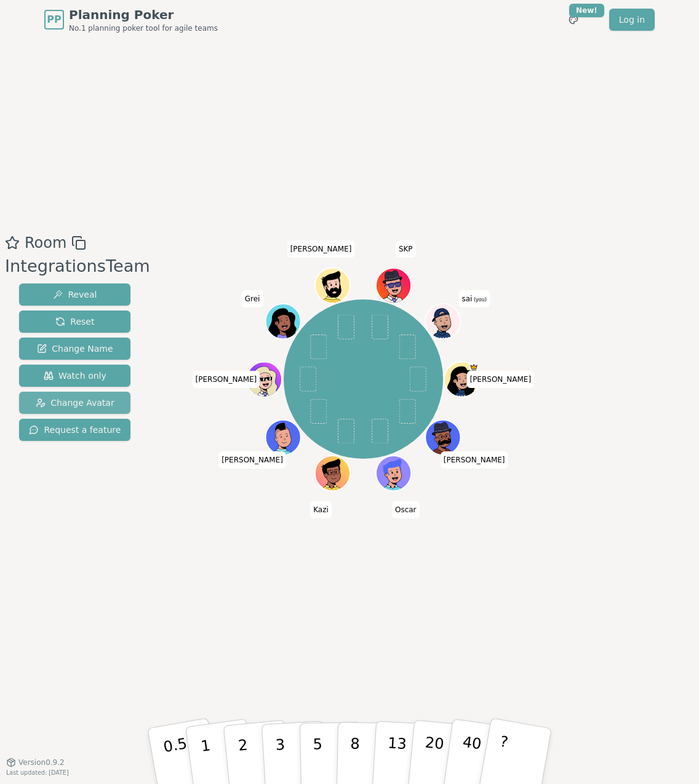 This screenshot has height=784, width=699. I want to click on button: New!, so click(573, 19).